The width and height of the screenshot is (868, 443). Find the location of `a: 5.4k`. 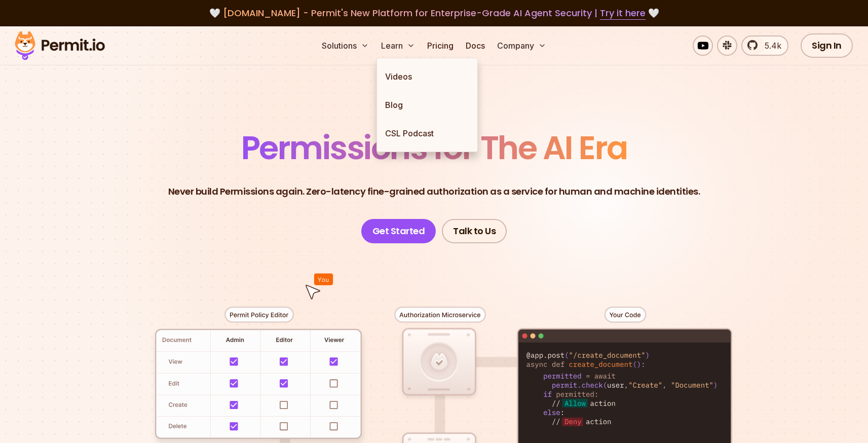

a: 5.4k is located at coordinates (765, 46).